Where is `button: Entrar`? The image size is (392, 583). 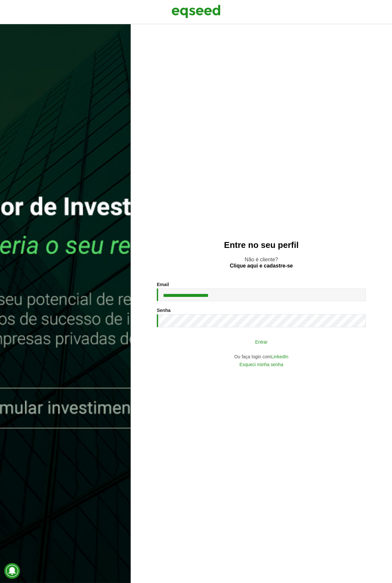
button: Entrar is located at coordinates (261, 342).